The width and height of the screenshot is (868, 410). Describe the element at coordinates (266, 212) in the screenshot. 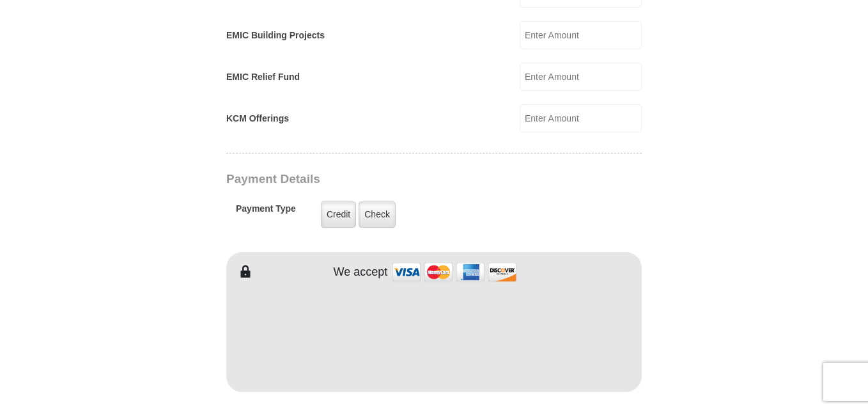

I see `h5: Payment Type` at that location.